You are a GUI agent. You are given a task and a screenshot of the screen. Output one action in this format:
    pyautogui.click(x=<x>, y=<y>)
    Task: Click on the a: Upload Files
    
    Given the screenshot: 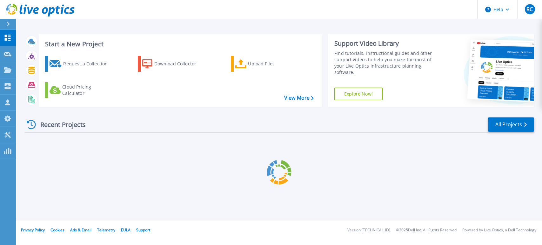 What is the action you would take?
    pyautogui.click(x=266, y=64)
    